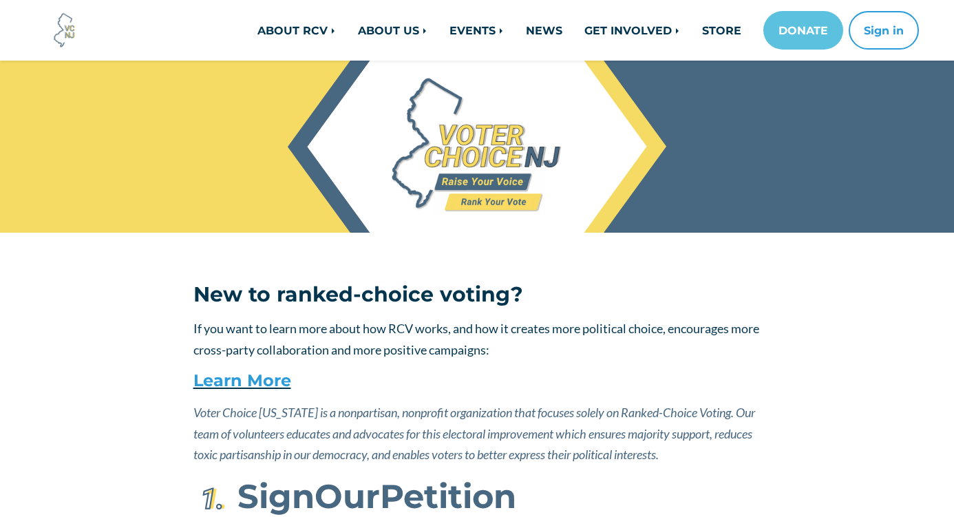  I want to click on img: First, so click(211, 499).